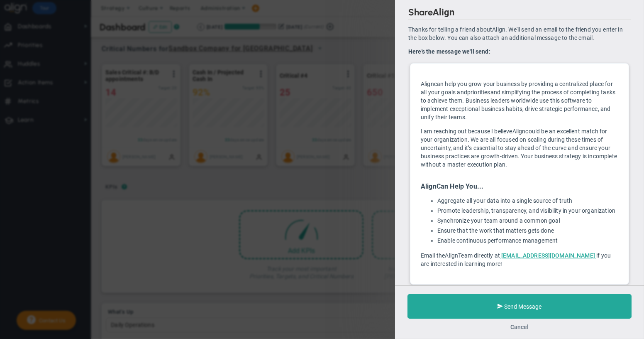 The width and height of the screenshot is (644, 339). What do you see at coordinates (520, 326) in the screenshot?
I see `button: Cancel` at bounding box center [520, 326].